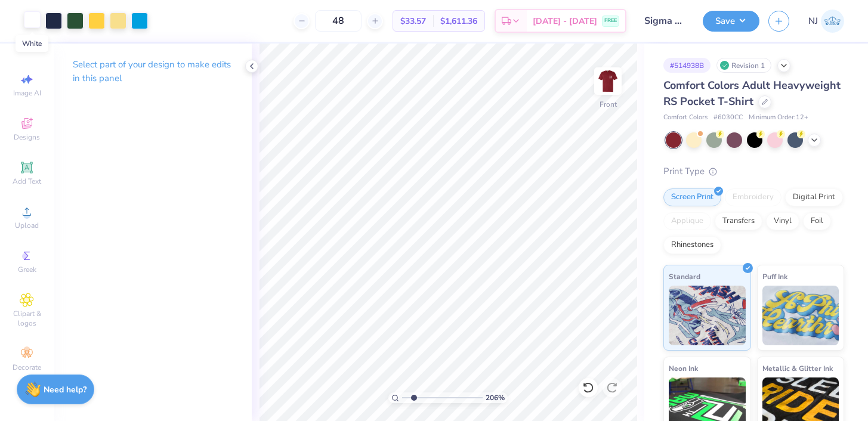 The image size is (868, 421). I want to click on div: Embroidery, so click(753, 197).